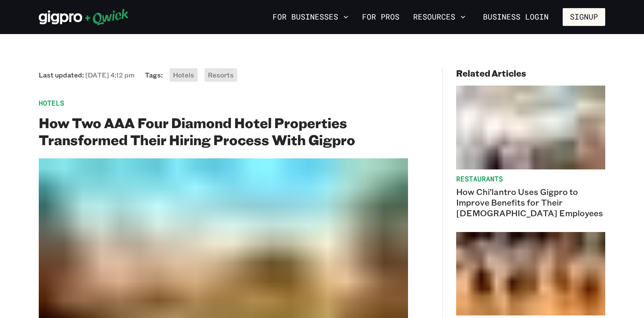 The width and height of the screenshot is (644, 318). What do you see at coordinates (439, 17) in the screenshot?
I see `button: Resources` at bounding box center [439, 17].